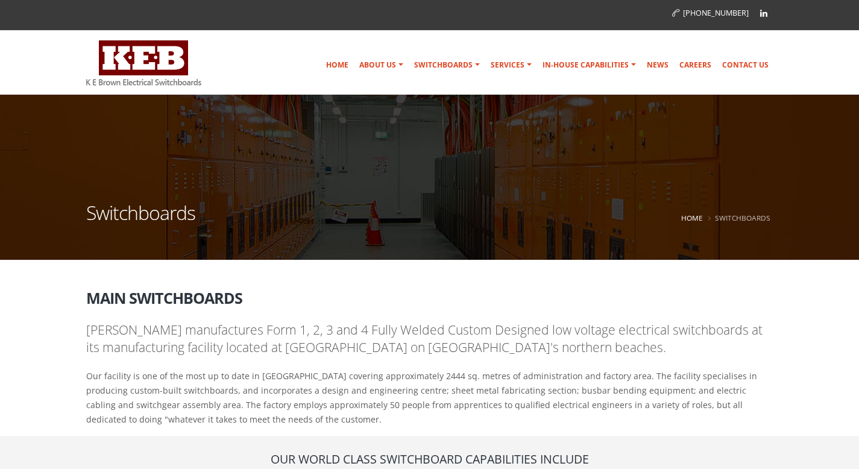  I want to click on a: Linkedin, so click(764, 13).